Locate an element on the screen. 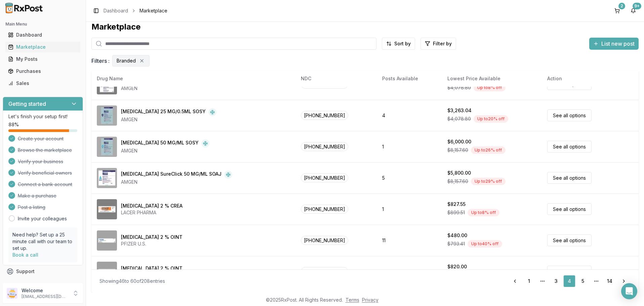 The image size is (644, 306). h2: Main Menu is located at coordinates (43, 24).